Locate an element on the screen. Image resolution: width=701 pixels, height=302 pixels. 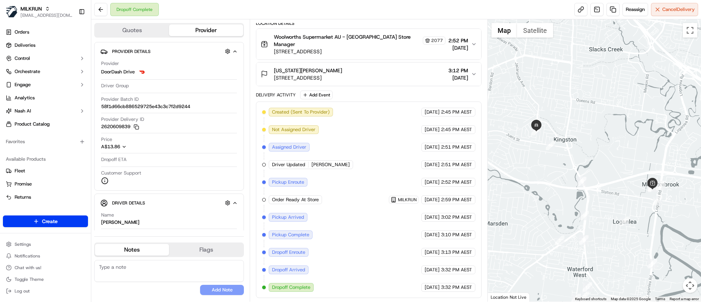
span: Pickup Arrived is located at coordinates (288, 217).